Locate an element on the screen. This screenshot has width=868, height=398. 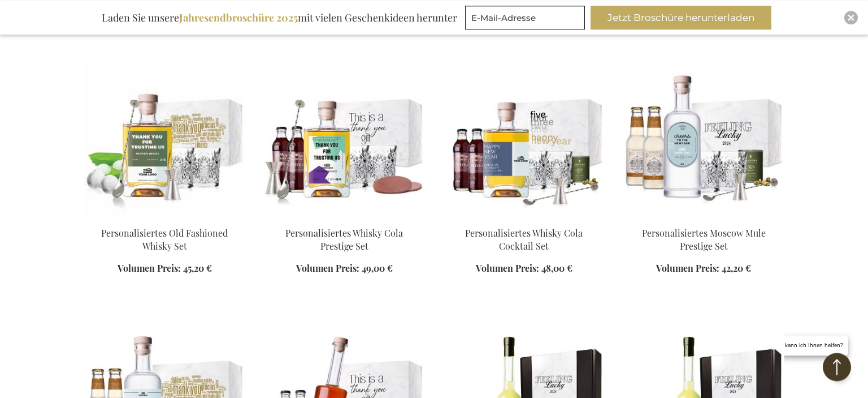
a: Volumen Preis: 49,00 € is located at coordinates (344, 268).